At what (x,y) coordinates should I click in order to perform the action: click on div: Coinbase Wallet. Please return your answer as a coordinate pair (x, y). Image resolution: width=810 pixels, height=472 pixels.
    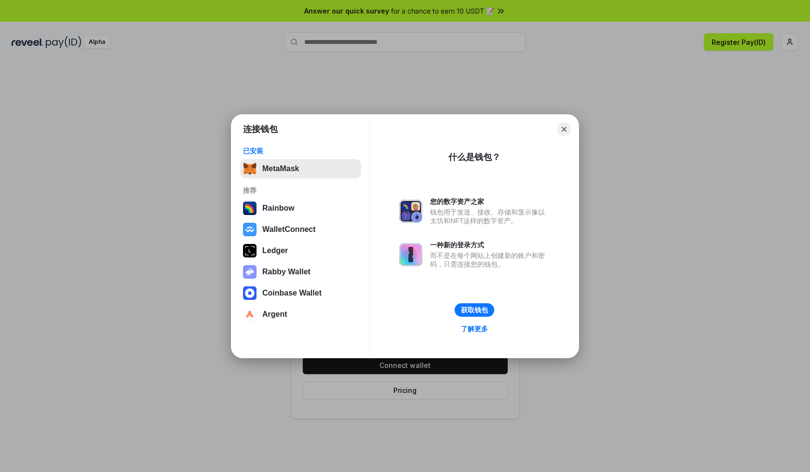
    Looking at the image, I should click on (292, 293).